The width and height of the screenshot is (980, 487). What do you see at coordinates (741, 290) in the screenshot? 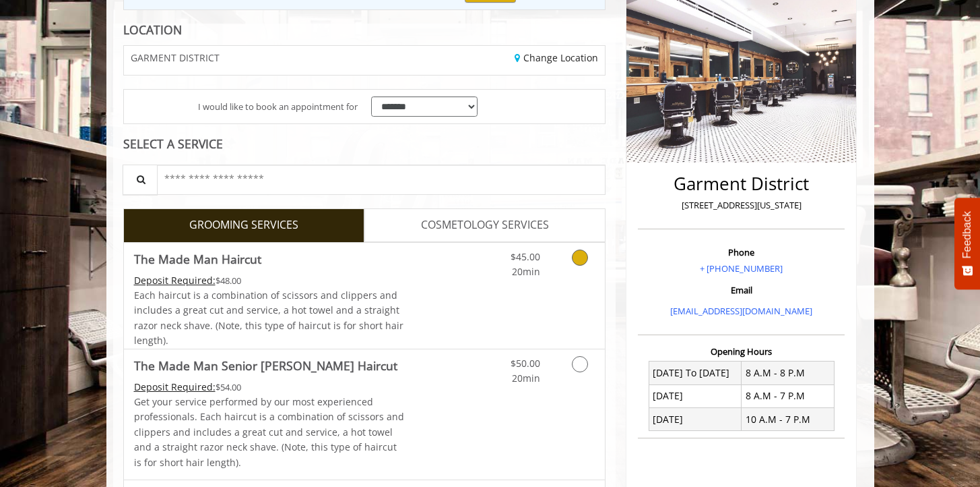
I see `h3: Email` at bounding box center [741, 290].